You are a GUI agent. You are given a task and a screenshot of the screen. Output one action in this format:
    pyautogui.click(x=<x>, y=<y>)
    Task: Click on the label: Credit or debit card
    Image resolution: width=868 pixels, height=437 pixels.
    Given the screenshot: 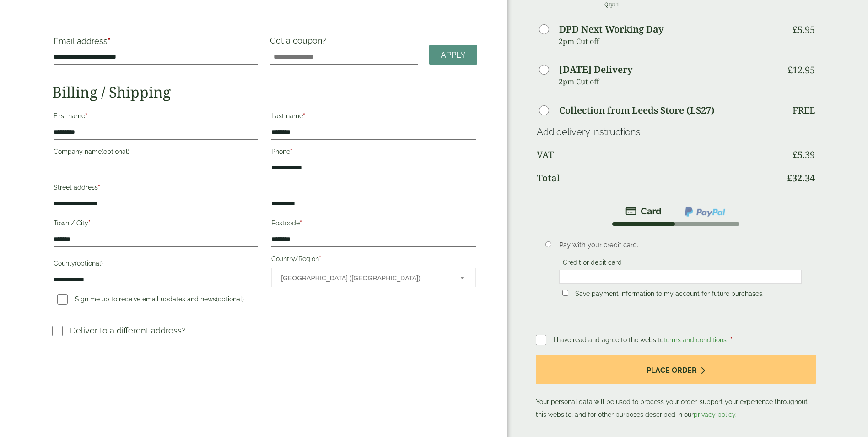 What is the action you would take?
    pyautogui.click(x=593, y=263)
    